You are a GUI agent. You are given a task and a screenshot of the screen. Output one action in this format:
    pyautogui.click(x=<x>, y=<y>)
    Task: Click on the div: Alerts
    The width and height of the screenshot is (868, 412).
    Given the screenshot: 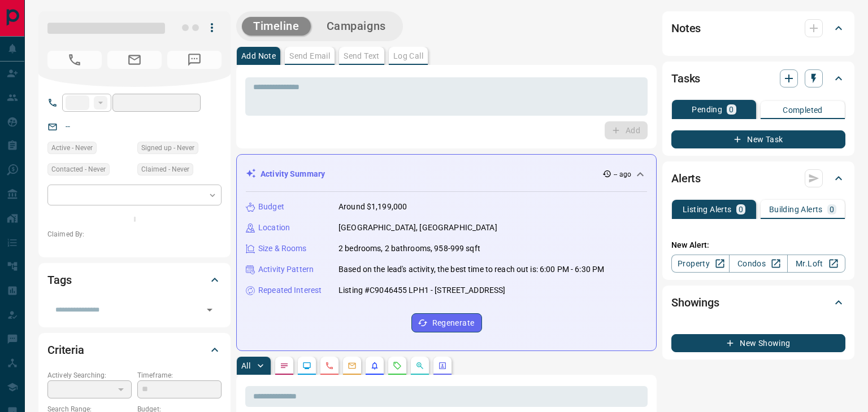 What is the action you would take?
    pyautogui.click(x=758, y=178)
    